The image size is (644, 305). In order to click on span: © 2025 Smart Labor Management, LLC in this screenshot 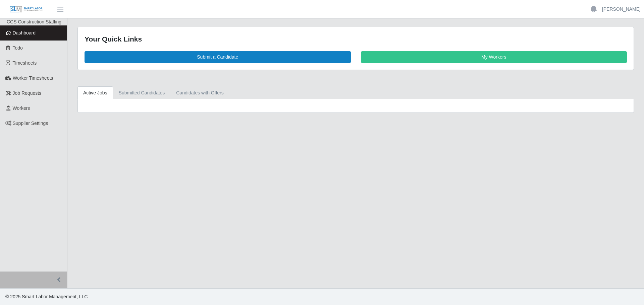, I will do `click(47, 296)`.